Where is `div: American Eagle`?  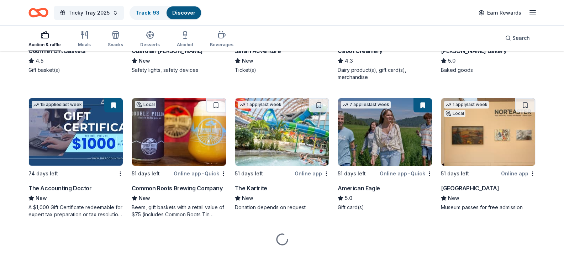 div: American Eagle is located at coordinates (359, 188).